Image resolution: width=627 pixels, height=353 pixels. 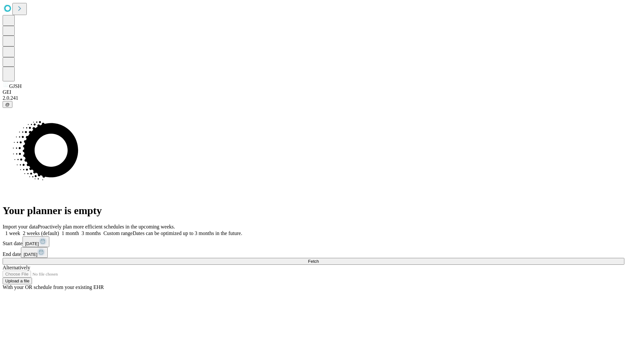 I want to click on div: 2.0.241, so click(x=314, y=98).